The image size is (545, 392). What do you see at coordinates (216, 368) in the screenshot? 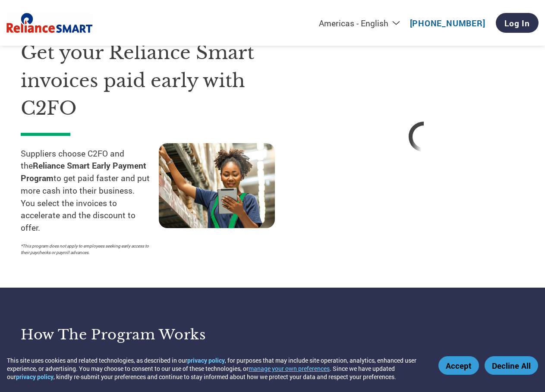
I see `div: This site uses cookies and related technologies, as described in our , for purposes that may incl...` at bounding box center [216, 368].